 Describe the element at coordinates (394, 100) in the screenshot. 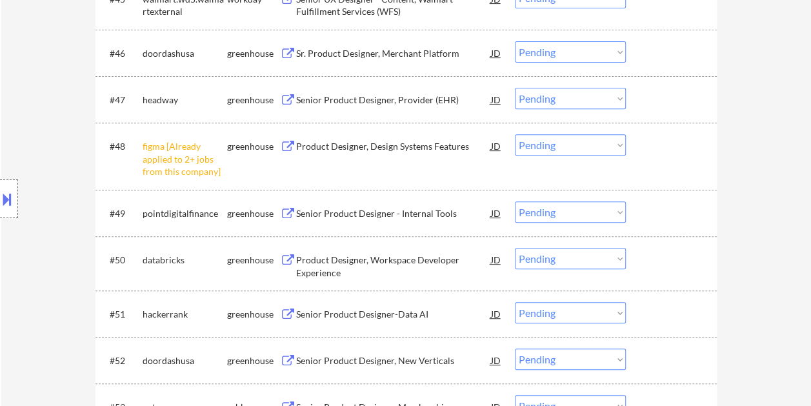

I see `div: Senior Product Designer, Provider (EHR)` at that location.